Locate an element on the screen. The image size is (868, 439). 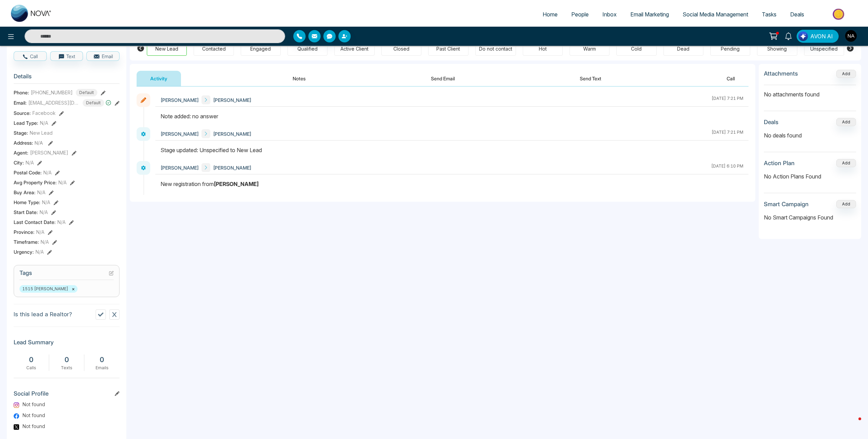
div: Qualified is located at coordinates (308, 49).